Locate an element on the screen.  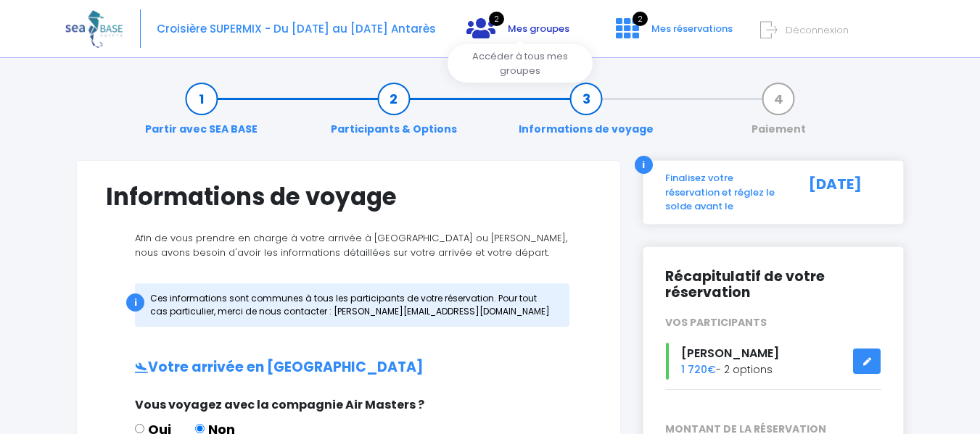
div: VOS PARTICIPANTS is located at coordinates (773, 323).